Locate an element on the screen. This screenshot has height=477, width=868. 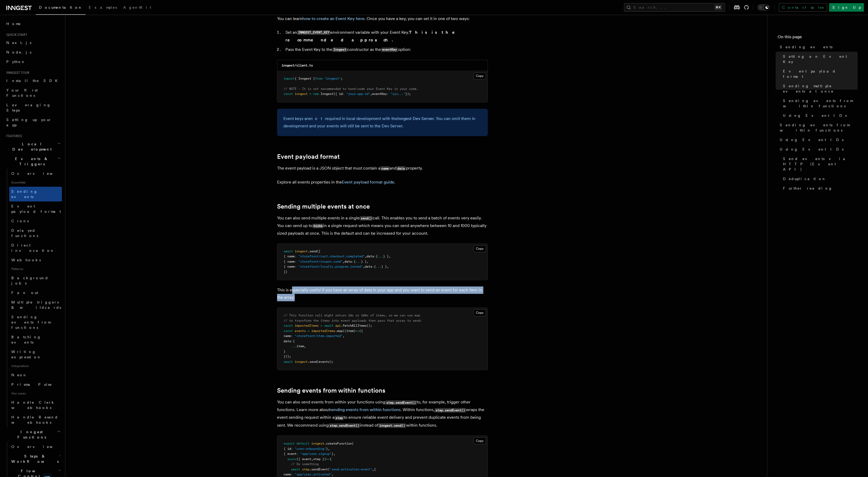
span: importedItems is located at coordinates (323, 331).